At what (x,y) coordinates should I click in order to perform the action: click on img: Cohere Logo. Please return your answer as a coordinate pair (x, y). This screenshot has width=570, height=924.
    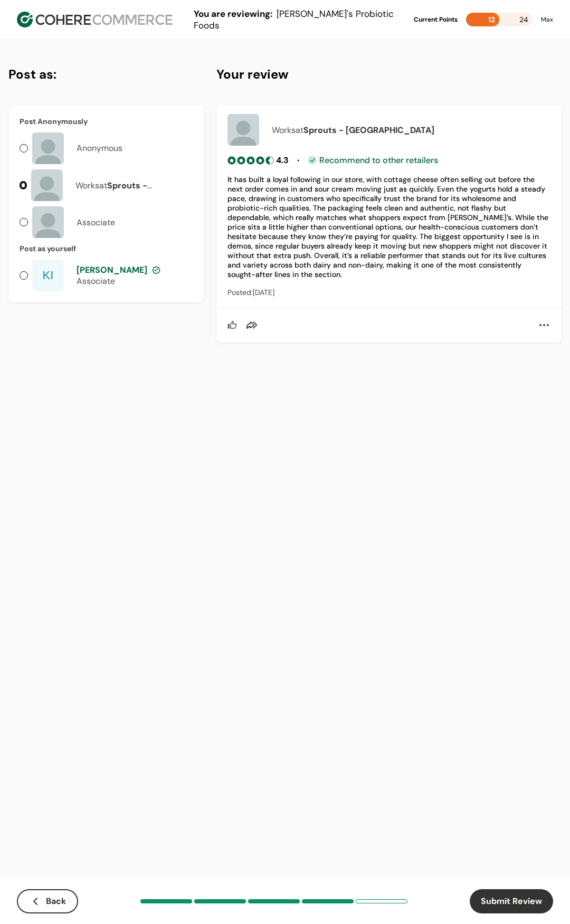
    Looking at the image, I should click on (94, 19).